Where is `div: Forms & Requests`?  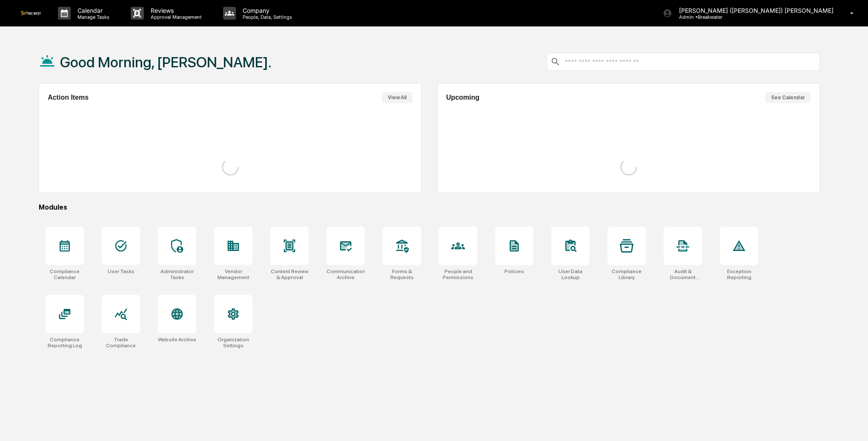
div: Forms & Requests is located at coordinates (402, 274).